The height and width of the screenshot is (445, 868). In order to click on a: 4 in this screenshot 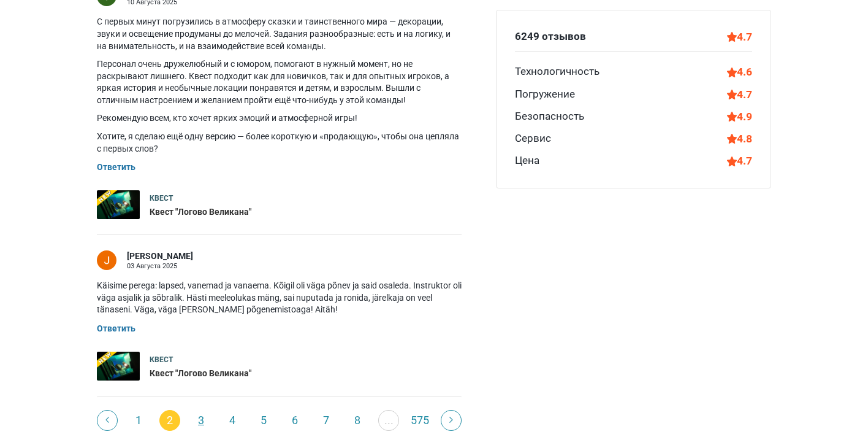, I will do `click(233, 420)`.